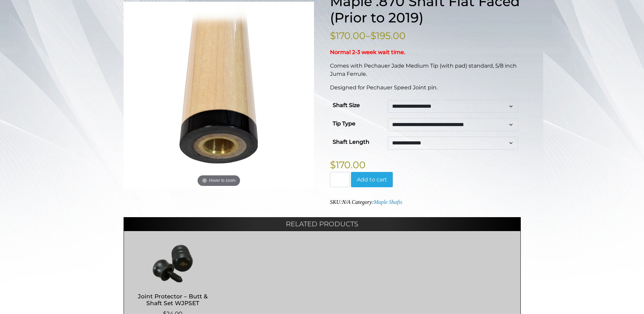  What do you see at coordinates (388, 35) in the screenshot?
I see `bdi: 195.00` at bounding box center [388, 35].